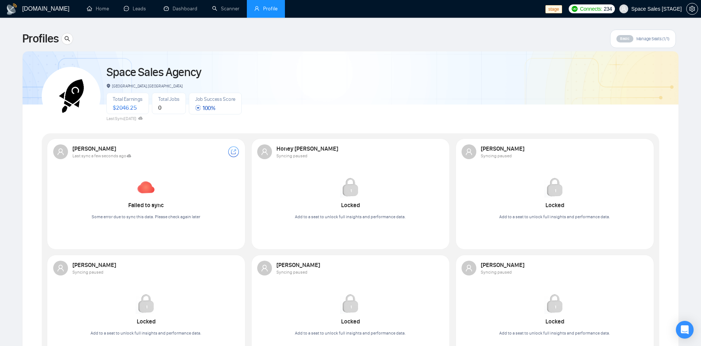 The height and width of the screenshot is (346, 701). What do you see at coordinates (591, 9) in the screenshot?
I see `span: Connects:` at bounding box center [591, 9].